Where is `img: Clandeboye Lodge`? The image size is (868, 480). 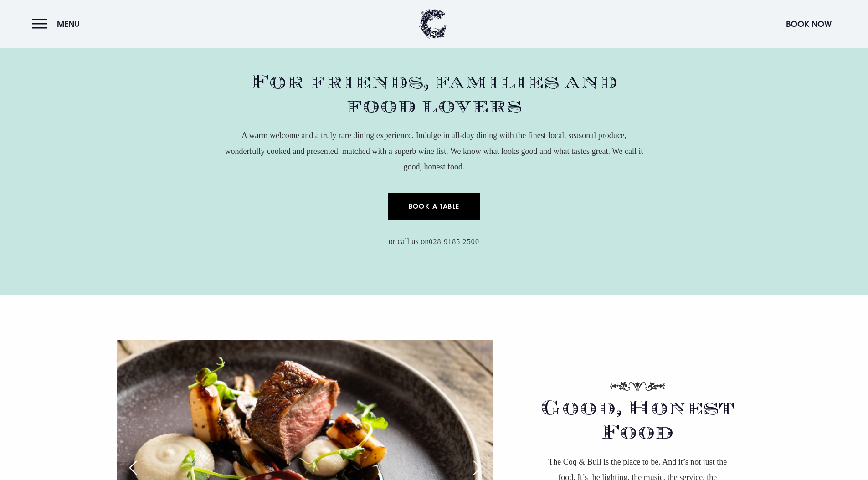
img: Clandeboye Lodge is located at coordinates (433, 23).